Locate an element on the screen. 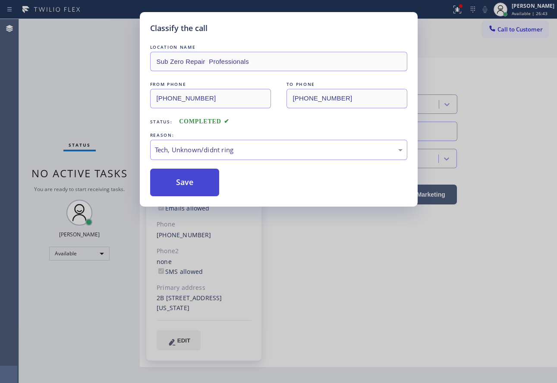 The width and height of the screenshot is (557, 383). div: Tech, Unknown/didnt ring is located at coordinates (279, 150).